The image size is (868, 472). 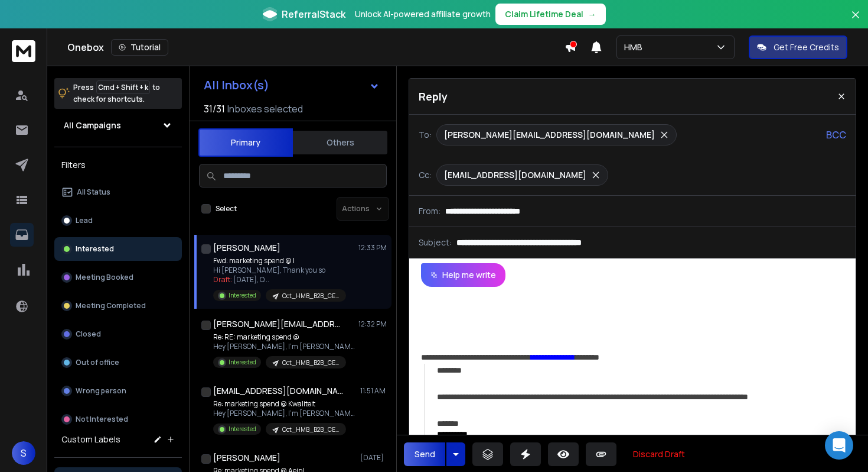 What do you see at coordinates (426, 175) in the screenshot?
I see `p: Cc:` at bounding box center [426, 175].